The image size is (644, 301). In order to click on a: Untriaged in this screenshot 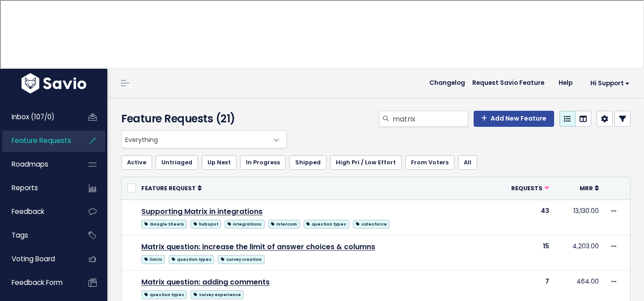, I will do `click(176, 163)`.